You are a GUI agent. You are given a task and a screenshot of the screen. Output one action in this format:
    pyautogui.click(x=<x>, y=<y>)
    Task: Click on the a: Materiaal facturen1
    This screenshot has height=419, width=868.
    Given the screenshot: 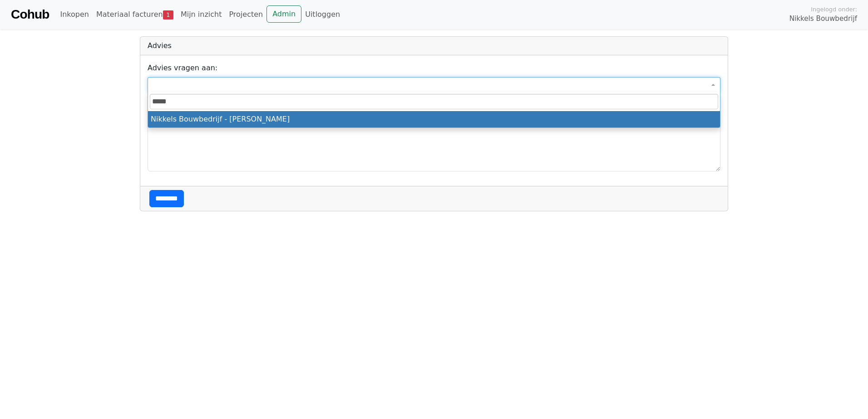 What is the action you would take?
    pyautogui.click(x=135, y=14)
    